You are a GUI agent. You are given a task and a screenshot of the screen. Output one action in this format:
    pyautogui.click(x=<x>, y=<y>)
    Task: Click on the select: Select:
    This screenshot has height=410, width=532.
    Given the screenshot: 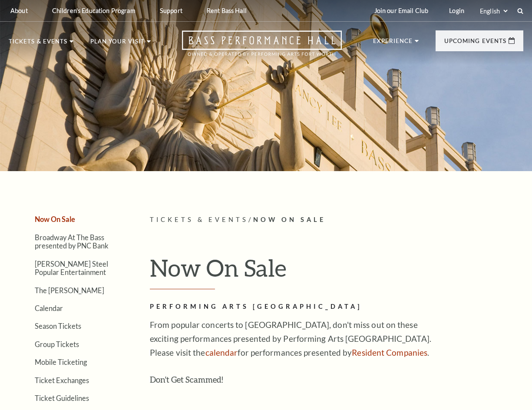 What is the action you would take?
    pyautogui.click(x=493, y=11)
    